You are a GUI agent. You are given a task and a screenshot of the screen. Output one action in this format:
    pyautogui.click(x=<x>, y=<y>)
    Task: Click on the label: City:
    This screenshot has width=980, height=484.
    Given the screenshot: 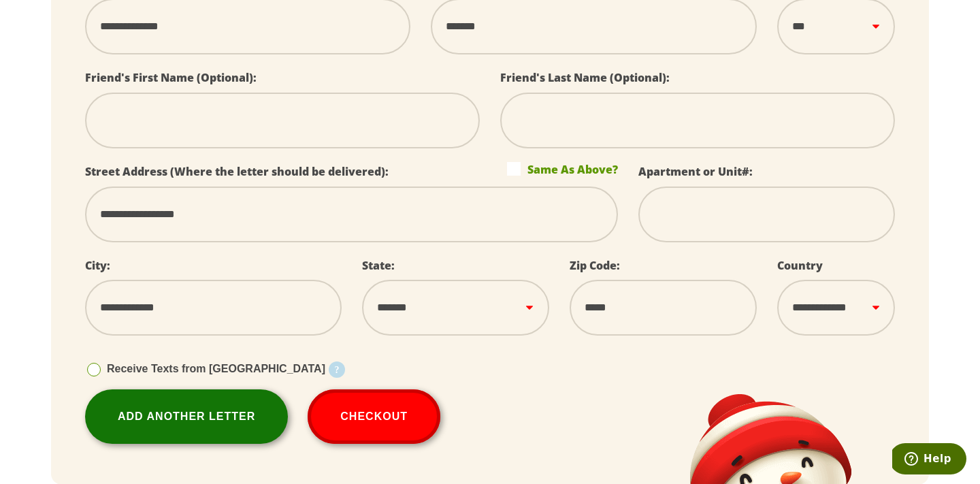 What is the action you would take?
    pyautogui.click(x=97, y=266)
    